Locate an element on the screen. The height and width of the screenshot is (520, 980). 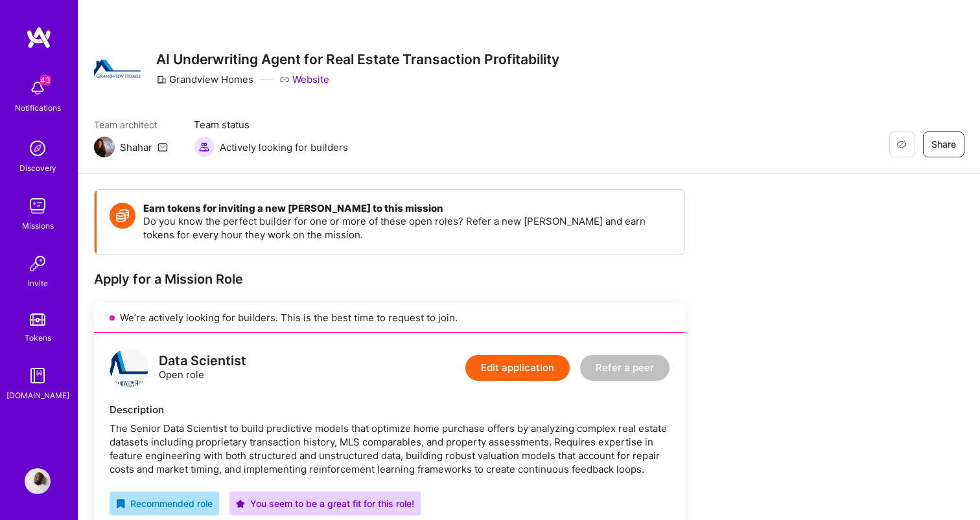
button: Refer a peer is located at coordinates (624, 368).